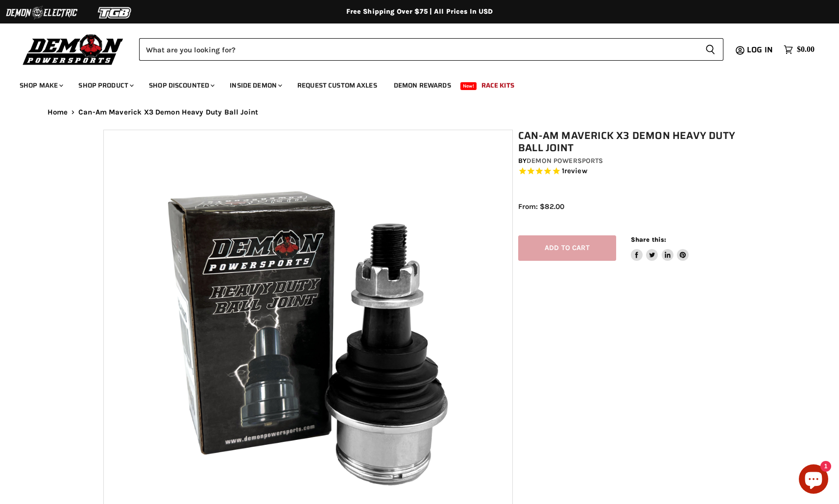  I want to click on ul: Main menu, so click(412, 84).